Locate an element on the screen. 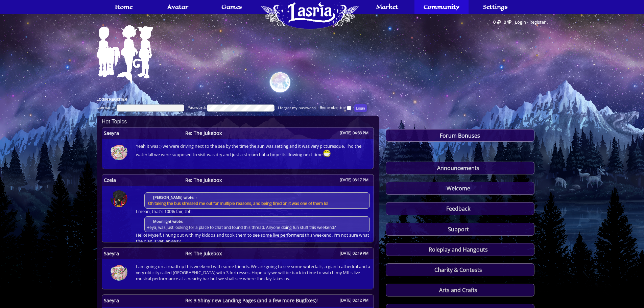 The image size is (644, 308). h2: Hot Topics is located at coordinates (238, 121).